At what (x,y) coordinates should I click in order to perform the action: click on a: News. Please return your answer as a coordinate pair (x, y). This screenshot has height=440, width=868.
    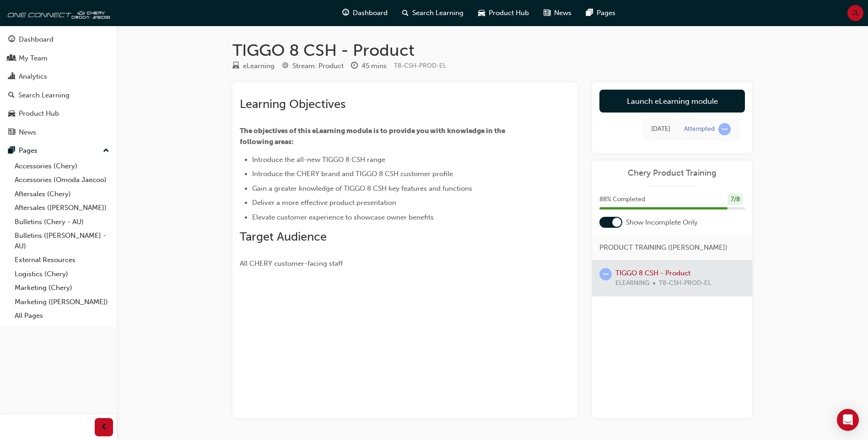
    Looking at the image, I should click on (58, 132).